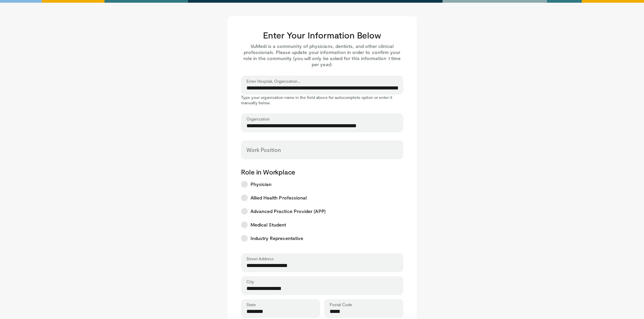 The image size is (644, 319). Describe the element at coordinates (268, 225) in the screenshot. I see `span: Medical Student` at that location.